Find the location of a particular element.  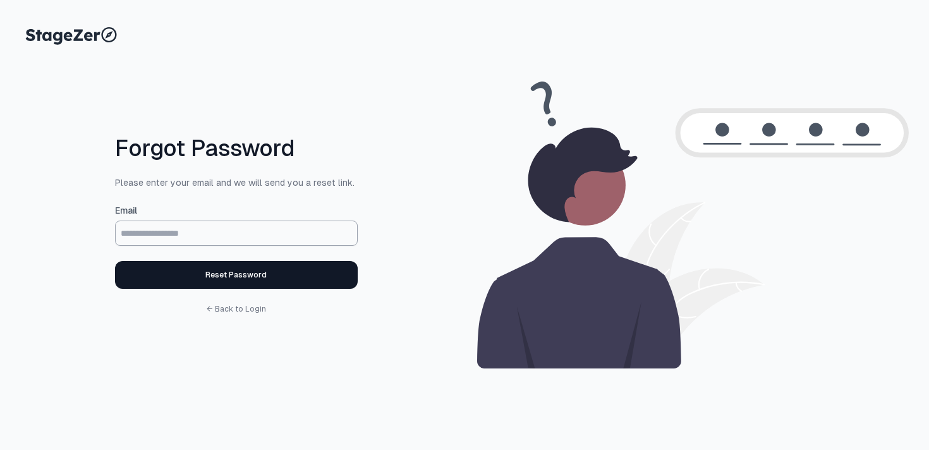

div: Reset Password is located at coordinates (236, 275).